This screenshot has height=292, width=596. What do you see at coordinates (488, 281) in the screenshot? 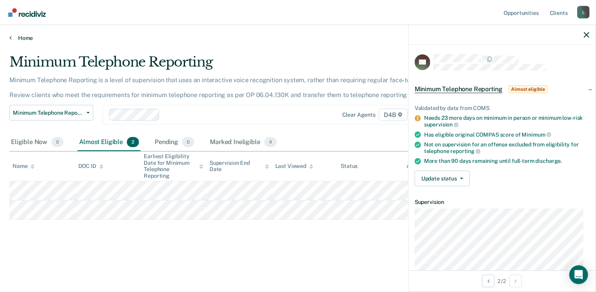
I see `button: Previous Opportunity` at bounding box center [488, 281].